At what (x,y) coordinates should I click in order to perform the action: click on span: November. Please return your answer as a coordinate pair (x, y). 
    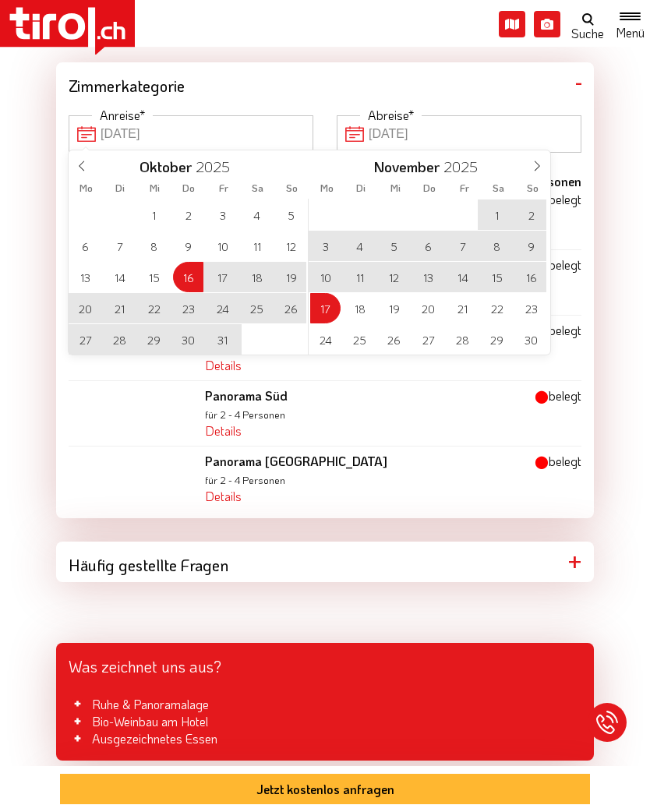
    Looking at the image, I should click on (406, 167).